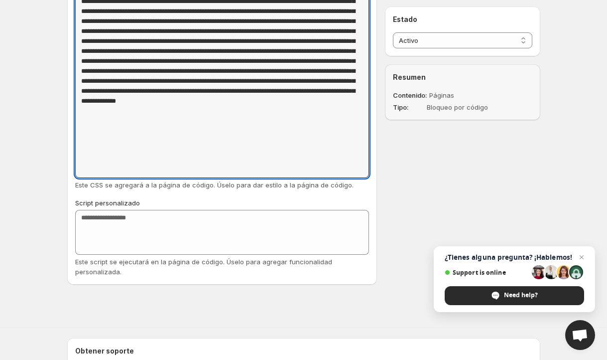 The height and width of the screenshot is (360, 607). What do you see at coordinates (515, 295) in the screenshot?
I see `div: Need help?` at bounding box center [515, 295].